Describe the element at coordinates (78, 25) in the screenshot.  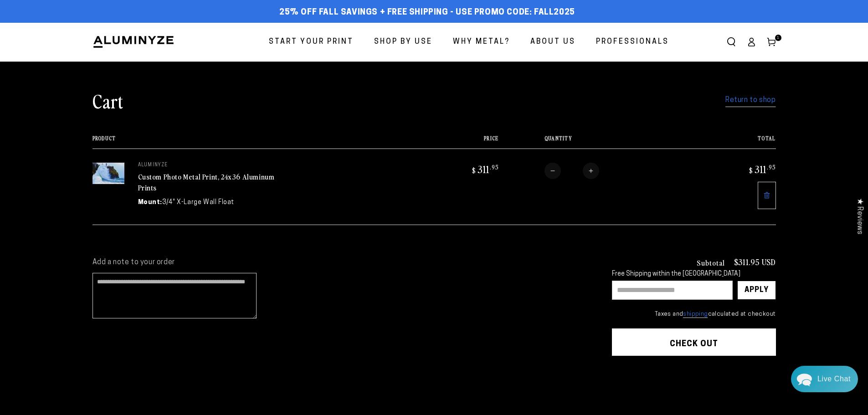
I see `img: Marie J` at that location.